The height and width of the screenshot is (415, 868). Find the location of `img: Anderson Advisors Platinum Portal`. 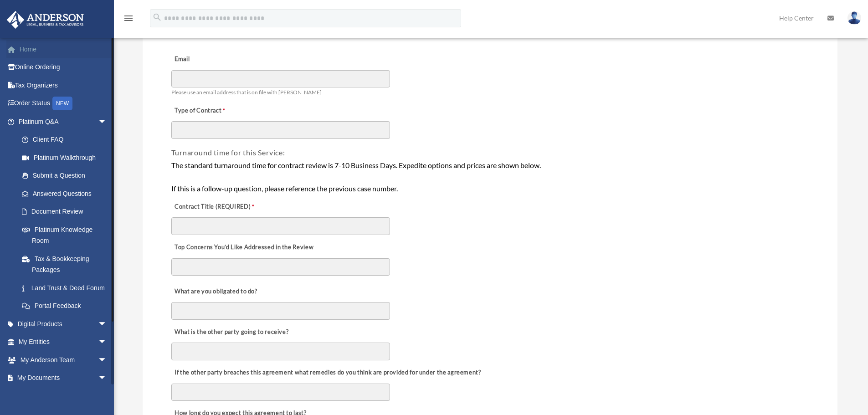

img: Anderson Advisors Platinum Portal is located at coordinates (45, 20).